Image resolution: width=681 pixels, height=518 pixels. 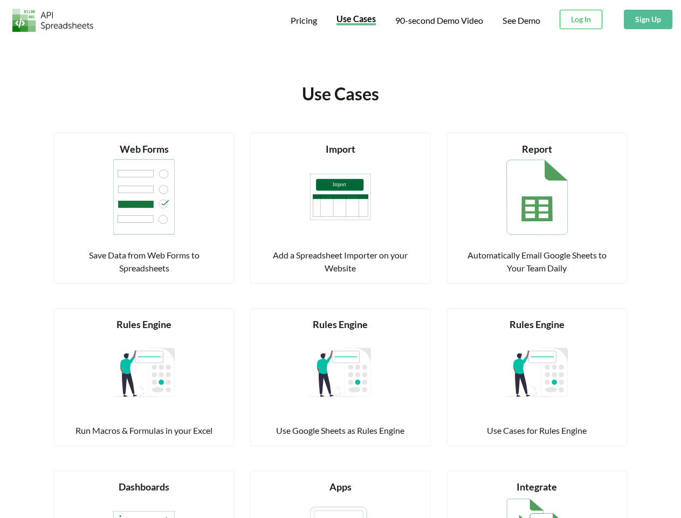 What do you see at coordinates (53, 20) in the screenshot?
I see `img: Logo.png` at bounding box center [53, 20].